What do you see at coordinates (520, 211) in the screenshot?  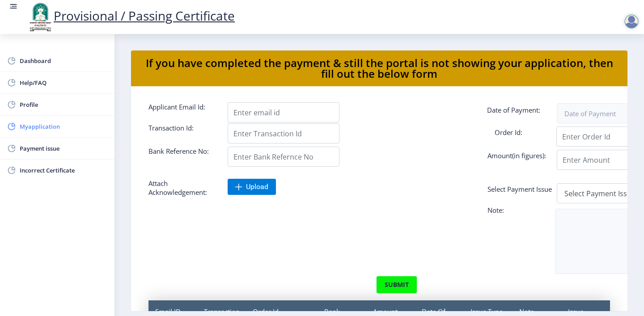 I see `label: Note:` at bounding box center [520, 211].